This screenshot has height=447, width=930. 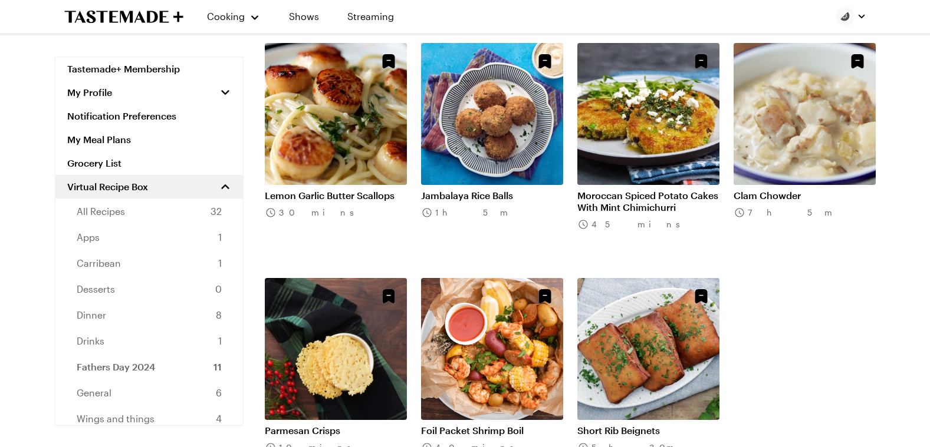 I want to click on a: To Tastemade Home Page, so click(x=124, y=17).